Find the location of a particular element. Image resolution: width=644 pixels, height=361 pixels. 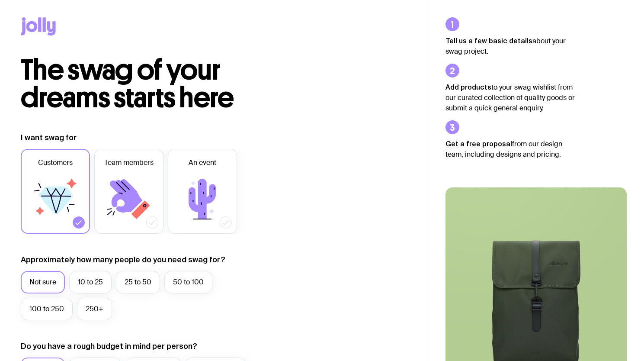

label: 50 to 100 is located at coordinates (189, 282).